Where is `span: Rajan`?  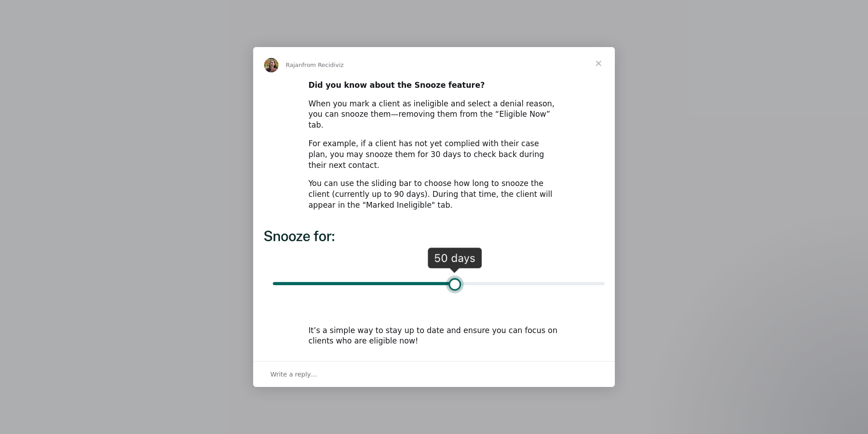 span: Rajan is located at coordinates (294, 65).